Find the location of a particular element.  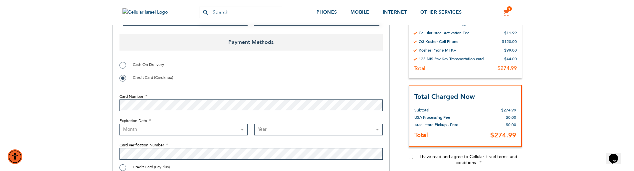

input: Search is located at coordinates (240, 12).